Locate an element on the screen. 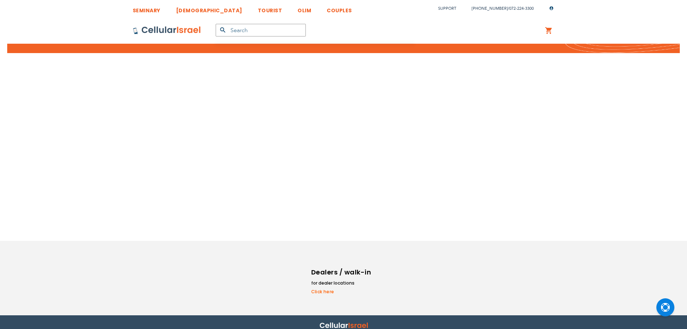 The image size is (687, 329). input: Search is located at coordinates (261, 30).